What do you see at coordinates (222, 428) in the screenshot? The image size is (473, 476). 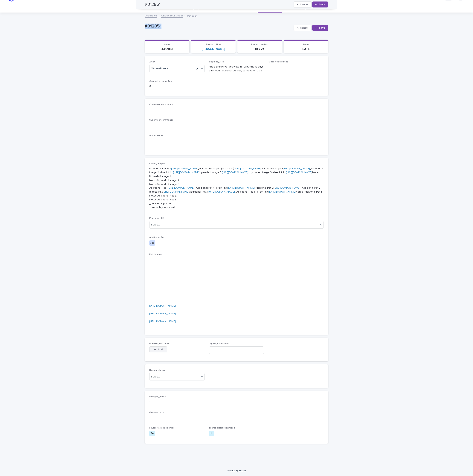 I see `span: source-digital-download` at bounding box center [222, 428].